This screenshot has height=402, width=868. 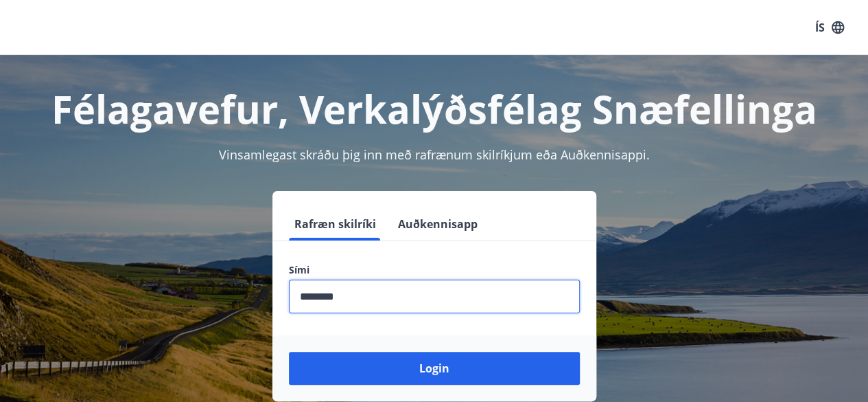 I want to click on span: Vinsamlegast skráðu þig inn með rafrænum skilríkjum eða Auðkennisappi., so click(x=434, y=155).